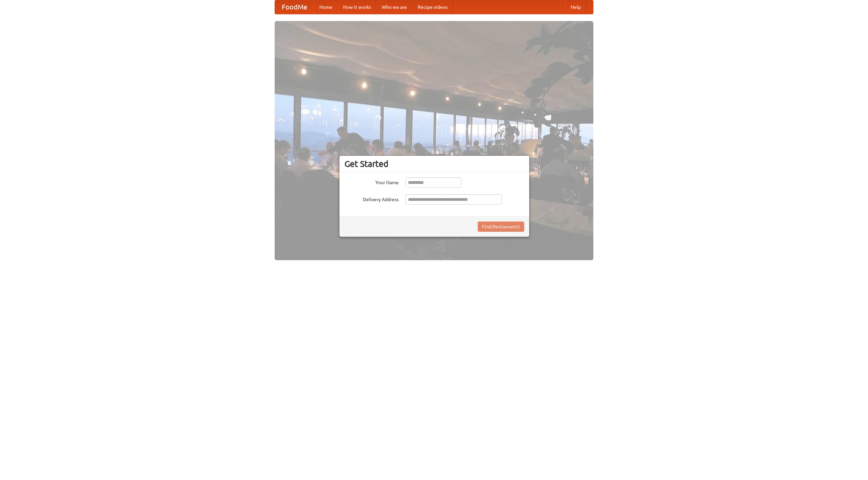  What do you see at coordinates (576, 7) in the screenshot?
I see `a: Help` at bounding box center [576, 7].